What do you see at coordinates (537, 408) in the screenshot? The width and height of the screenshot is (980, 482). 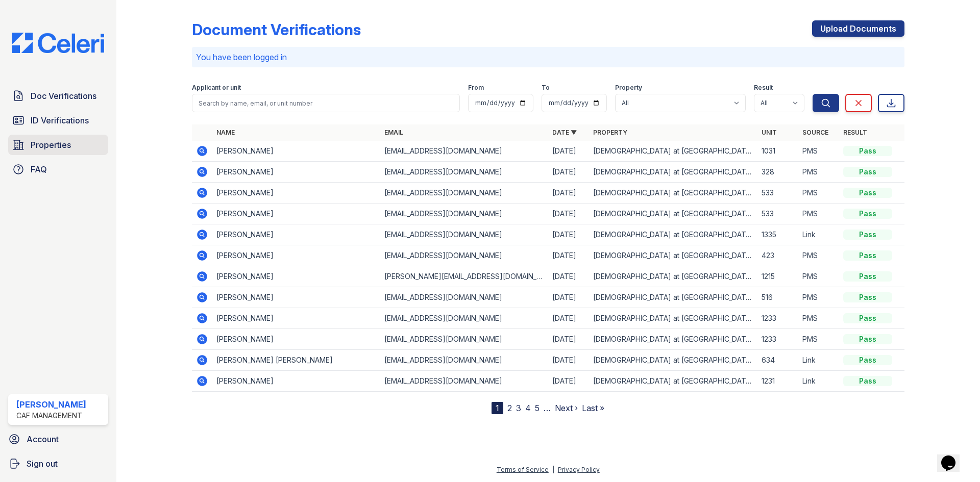 I see `a: 5` at bounding box center [537, 408].